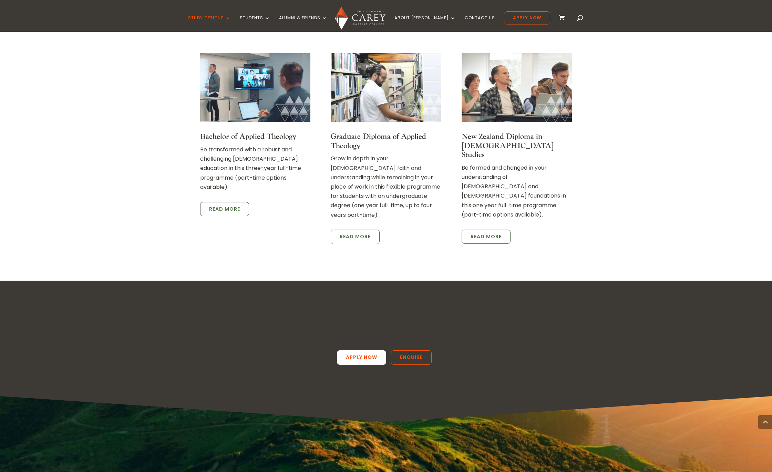 The width and height of the screenshot is (772, 472). I want to click on a: library, so click(386, 120).